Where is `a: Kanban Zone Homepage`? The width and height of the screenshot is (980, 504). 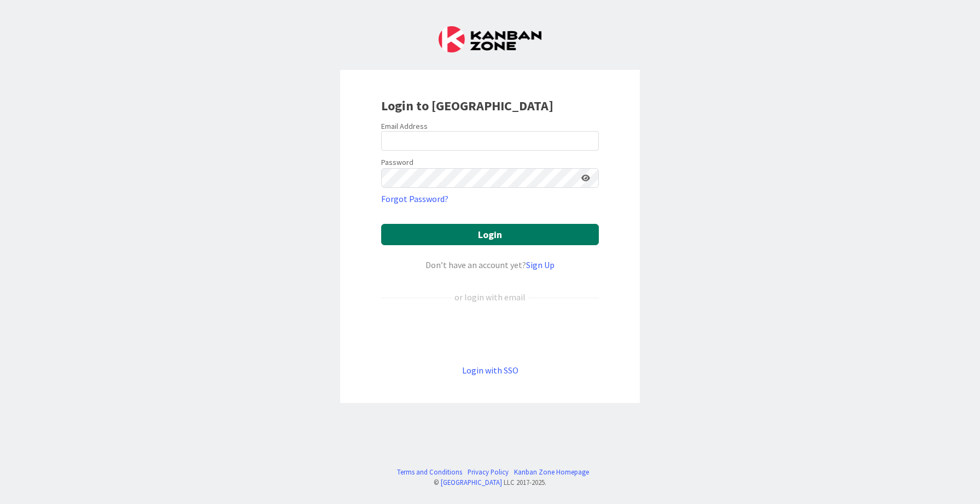
a: Kanban Zone Homepage is located at coordinates (551, 472).